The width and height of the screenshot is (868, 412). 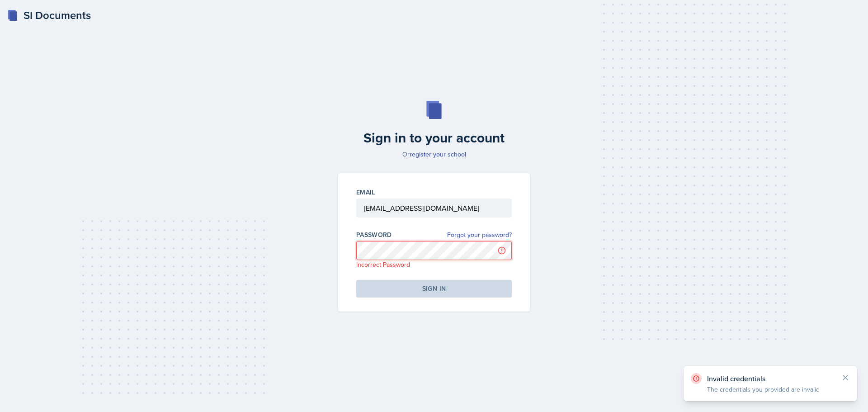 I want to click on label: Email, so click(x=366, y=193).